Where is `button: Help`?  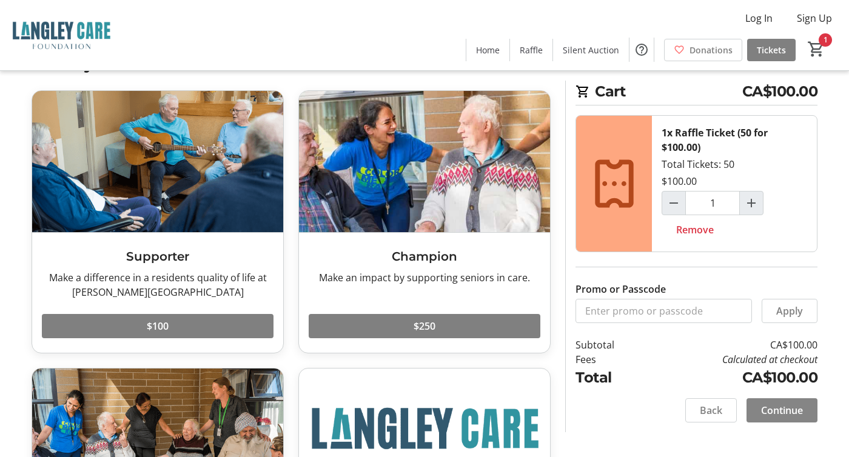
button: Help is located at coordinates (642, 50).